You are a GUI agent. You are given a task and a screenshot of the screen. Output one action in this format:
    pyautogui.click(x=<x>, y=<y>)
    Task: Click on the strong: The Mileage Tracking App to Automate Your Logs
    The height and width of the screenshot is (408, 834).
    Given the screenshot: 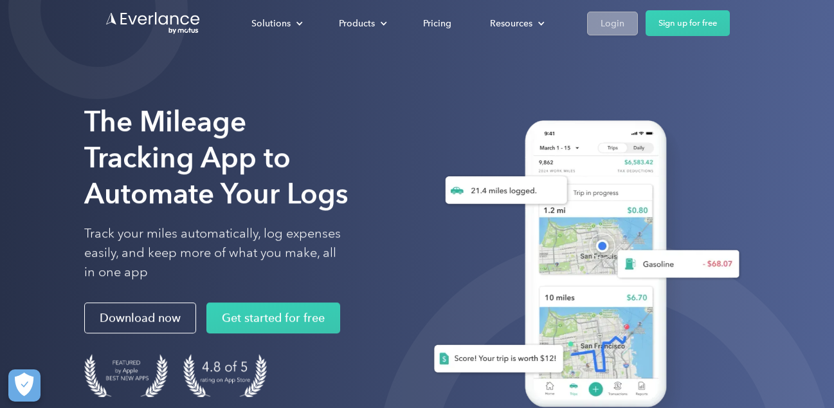 What is the action you would take?
    pyautogui.click(x=216, y=157)
    